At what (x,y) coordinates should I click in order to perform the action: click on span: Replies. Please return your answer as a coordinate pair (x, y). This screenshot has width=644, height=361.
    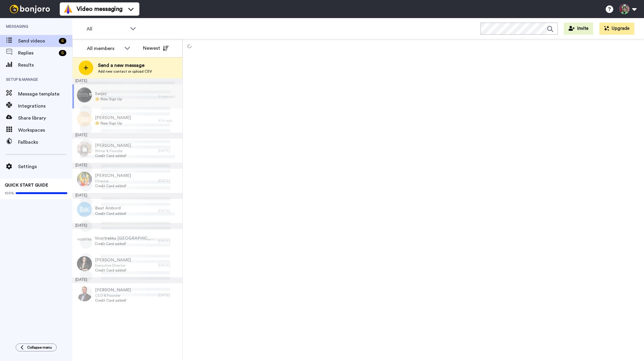
    Looking at the image, I should click on (37, 53).